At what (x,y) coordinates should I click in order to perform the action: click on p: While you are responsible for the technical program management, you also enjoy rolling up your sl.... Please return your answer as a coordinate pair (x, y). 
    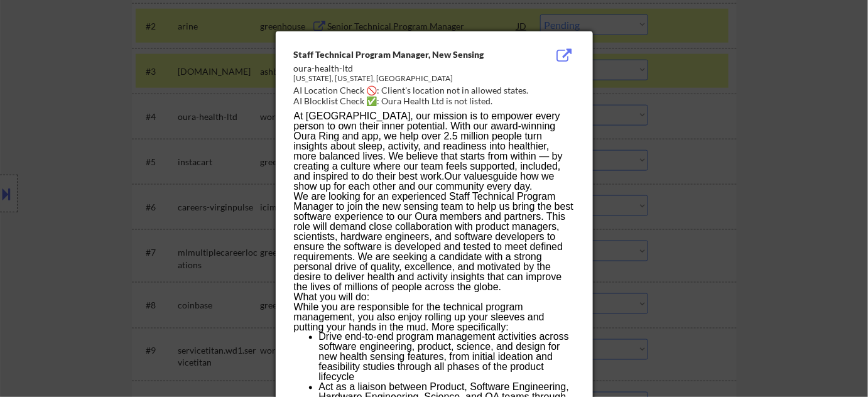
    Looking at the image, I should click on (434, 318).